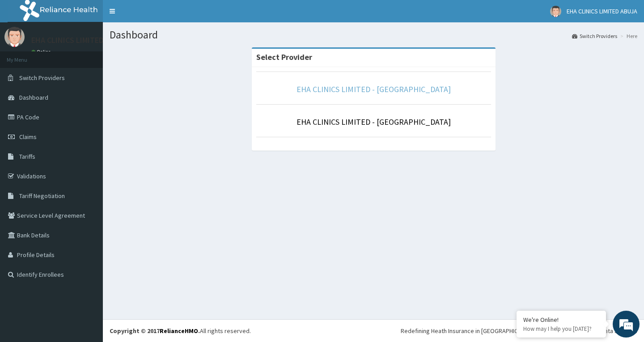 The image size is (644, 342). Describe the element at coordinates (627, 36) in the screenshot. I see `li: Here` at that location.